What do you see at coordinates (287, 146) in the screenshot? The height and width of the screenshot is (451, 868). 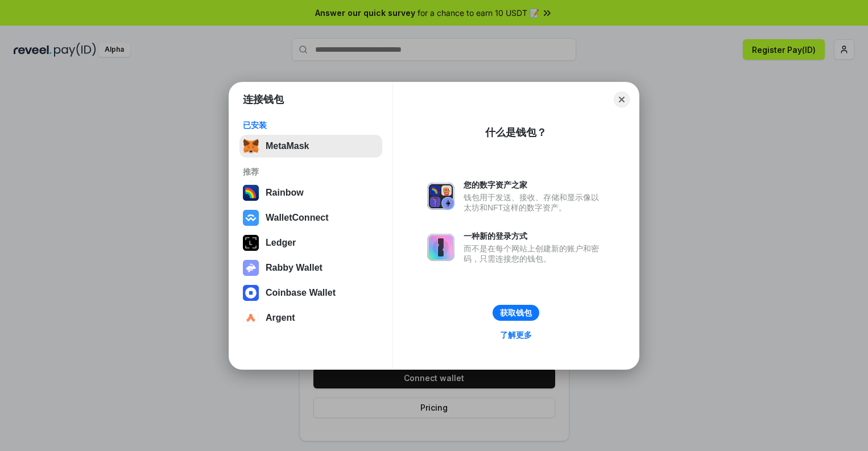 I see `div: MetaMask` at bounding box center [287, 146].